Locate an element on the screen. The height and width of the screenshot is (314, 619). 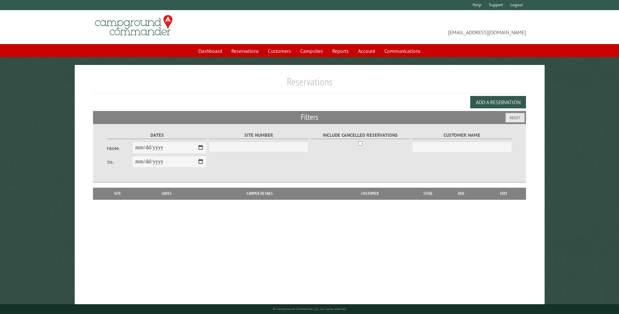
button: Add a Reservation is located at coordinates (498, 102).